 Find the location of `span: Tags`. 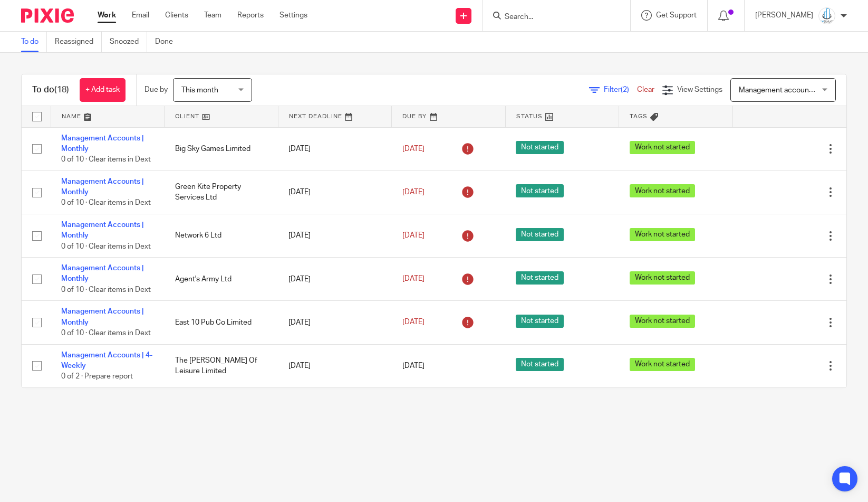

span: Tags is located at coordinates (639, 116).